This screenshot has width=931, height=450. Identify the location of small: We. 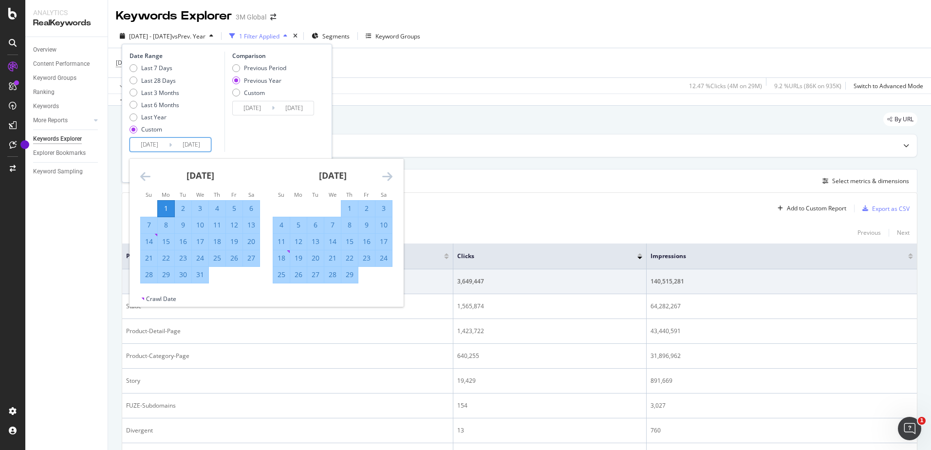
(333, 194).